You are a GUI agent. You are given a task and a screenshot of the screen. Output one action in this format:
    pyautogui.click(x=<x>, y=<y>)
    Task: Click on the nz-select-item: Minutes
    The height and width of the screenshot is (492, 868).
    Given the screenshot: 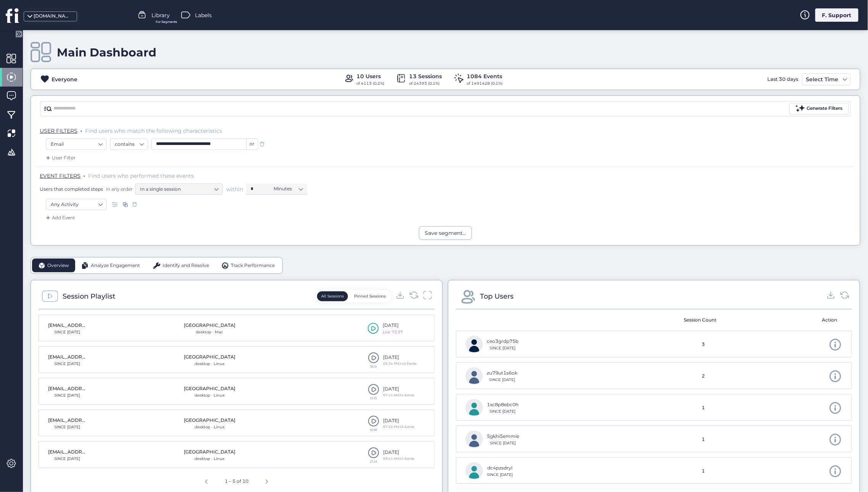 What is the action you would take?
    pyautogui.click(x=288, y=189)
    